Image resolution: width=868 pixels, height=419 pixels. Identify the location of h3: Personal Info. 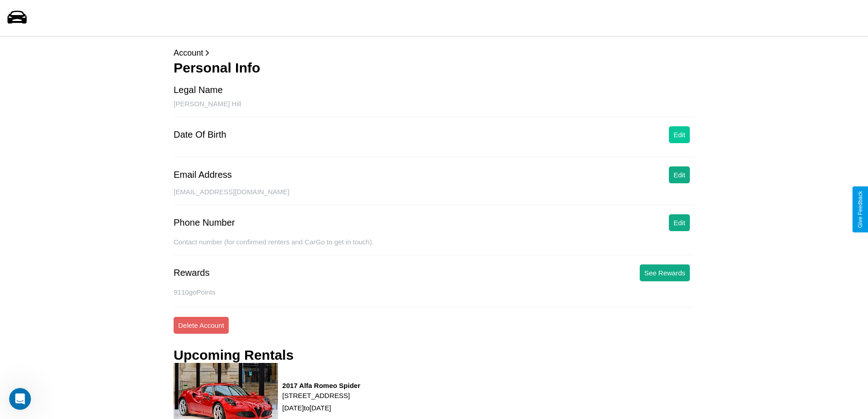
(434, 68).